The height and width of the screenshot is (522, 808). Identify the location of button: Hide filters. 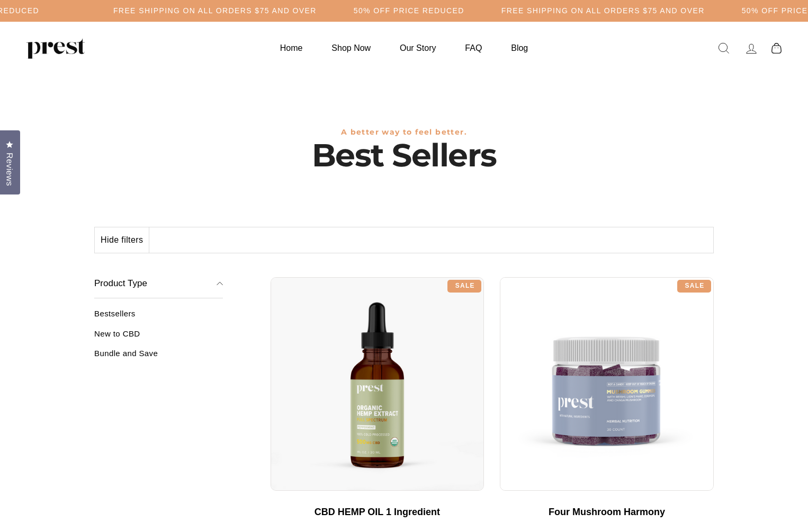
(122, 240).